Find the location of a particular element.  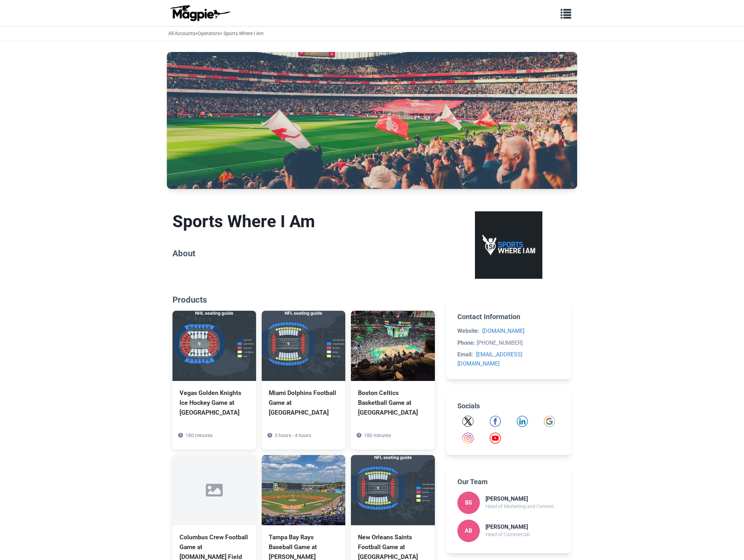

img: New Orleans Saints Football Game at Caesars Superdome is located at coordinates (392, 490).